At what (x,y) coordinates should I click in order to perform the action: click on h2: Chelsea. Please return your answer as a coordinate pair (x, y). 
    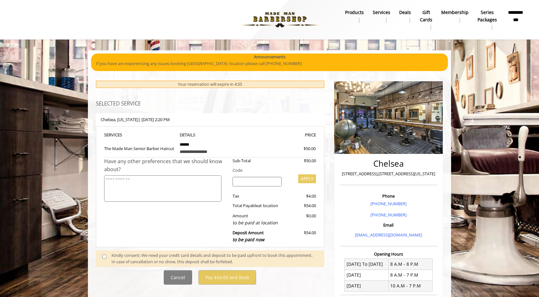
    Looking at the image, I should click on (388, 163).